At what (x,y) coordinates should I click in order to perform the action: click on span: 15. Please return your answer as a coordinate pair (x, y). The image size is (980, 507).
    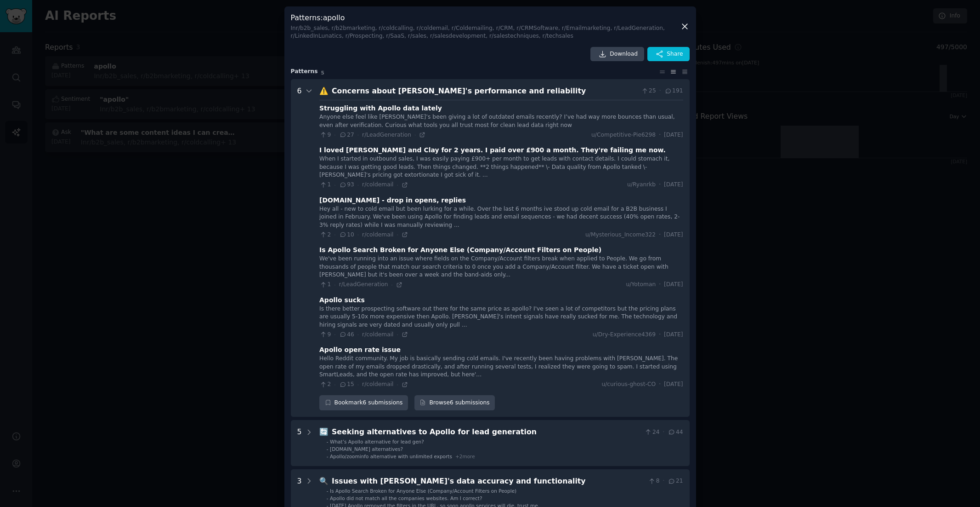
    Looking at the image, I should click on (346, 385).